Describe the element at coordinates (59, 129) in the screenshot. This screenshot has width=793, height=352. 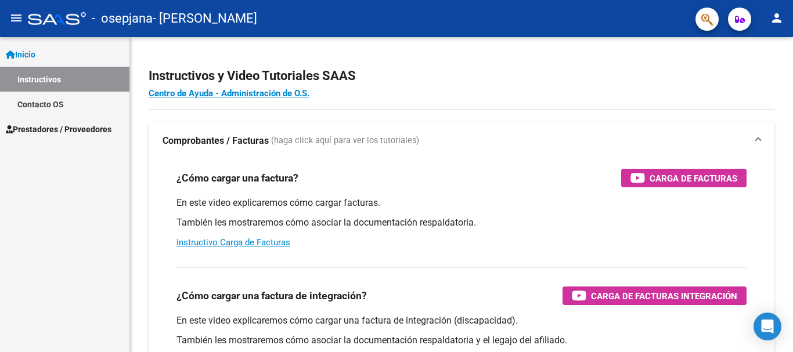
I see `span: Prestadores / Proveedores` at that location.